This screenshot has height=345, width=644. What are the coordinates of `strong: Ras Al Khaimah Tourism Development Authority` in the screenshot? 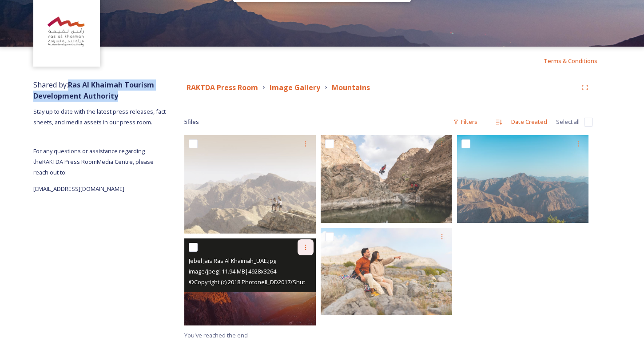 It's located at (94, 90).